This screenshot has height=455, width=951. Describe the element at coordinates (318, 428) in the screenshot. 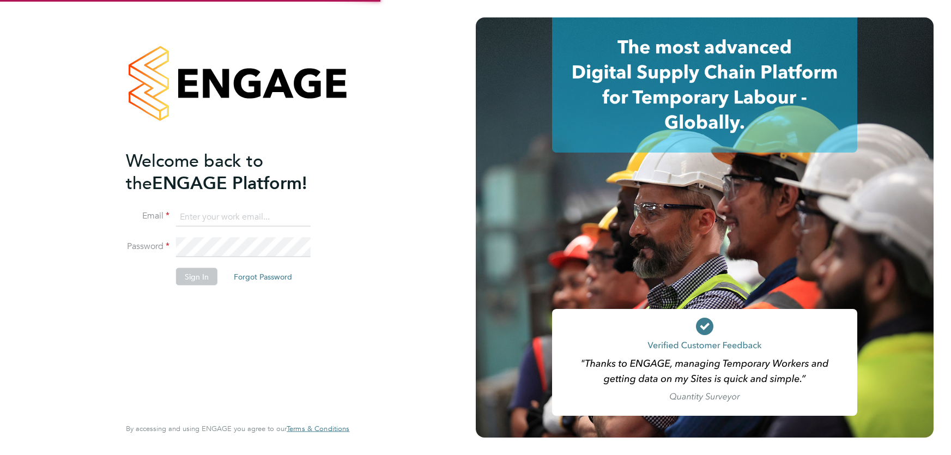

I see `span: Terms & Conditions` at that location.